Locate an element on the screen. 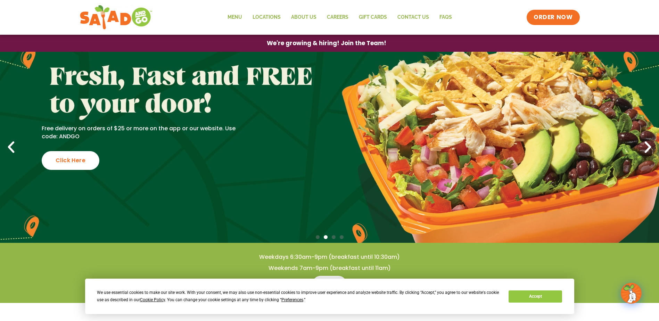 This screenshot has height=321, width=659. img: new-SAG-logo-768×292 is located at coordinates (116, 17).